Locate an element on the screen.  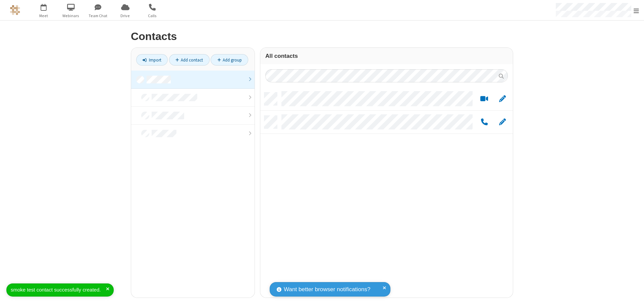
a: Add group is located at coordinates (229, 60).